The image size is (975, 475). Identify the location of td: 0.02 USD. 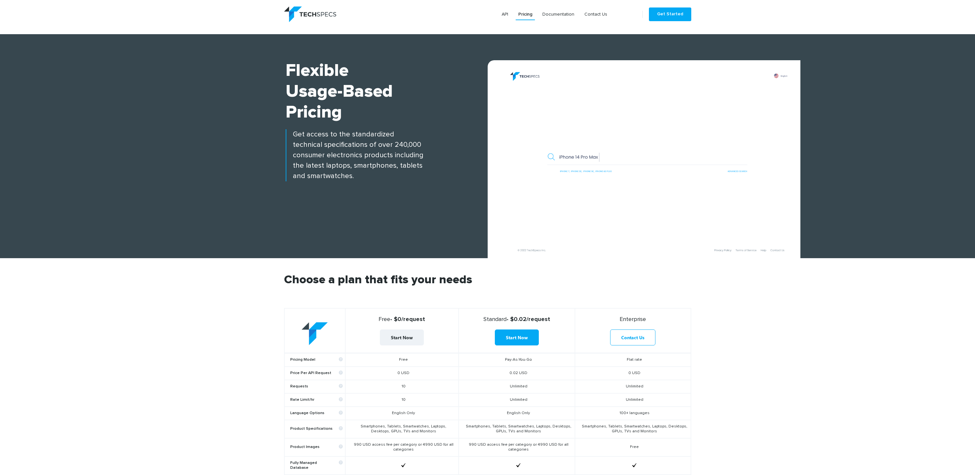
(517, 373).